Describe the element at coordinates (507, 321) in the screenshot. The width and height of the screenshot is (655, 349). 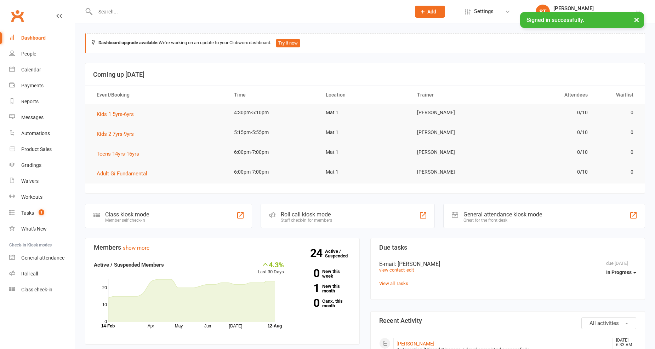
I see `h3: Recent Activity` at that location.